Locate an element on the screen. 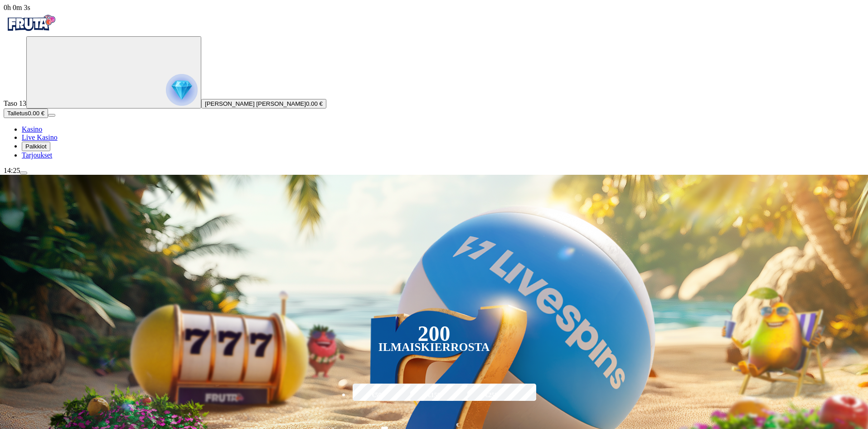 The height and width of the screenshot is (429, 868). span: Live Kasino is located at coordinates (40, 137).